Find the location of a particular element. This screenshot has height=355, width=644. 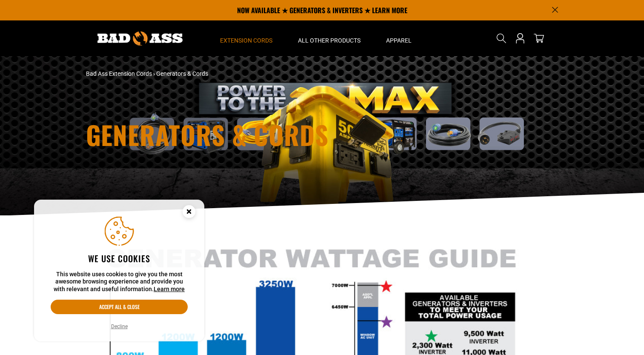

span: Generators & Cords is located at coordinates (182, 74).